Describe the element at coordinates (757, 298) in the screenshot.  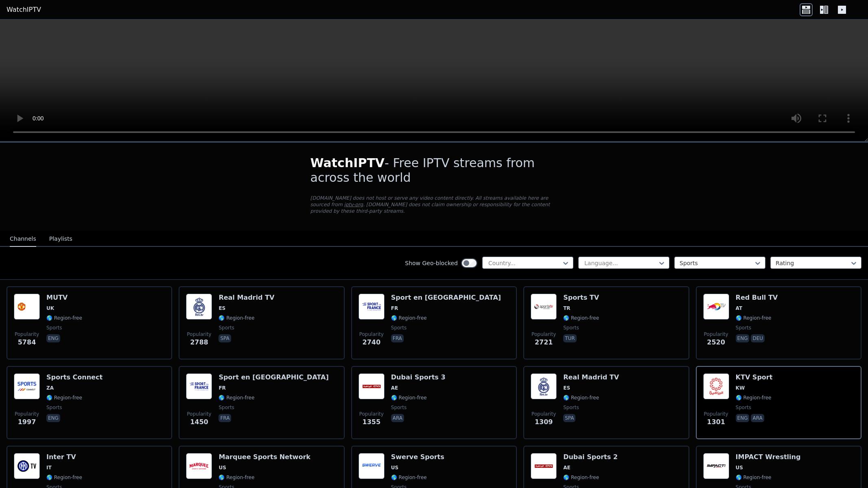
I see `h6: Red Bull TV` at that location.